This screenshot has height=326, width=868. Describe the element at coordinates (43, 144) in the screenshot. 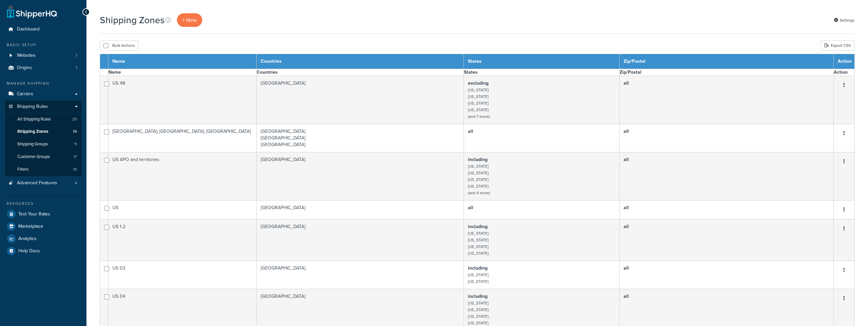

I see `a: Shipping Groups 11` at that location.